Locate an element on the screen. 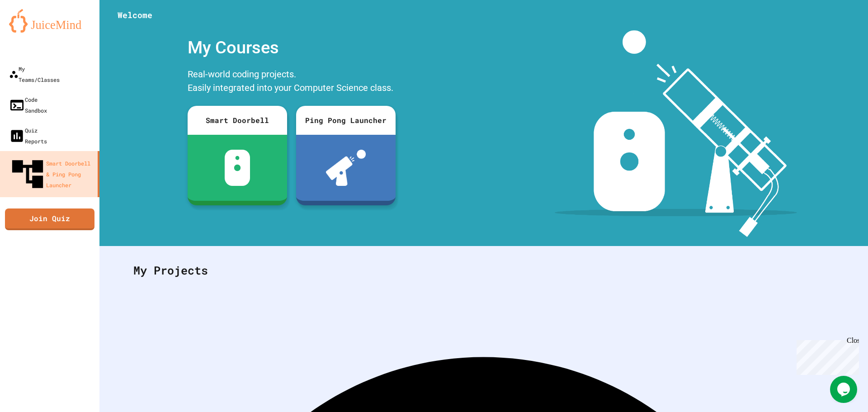 The height and width of the screenshot is (412, 868). img: sdb-white.svg is located at coordinates (237, 168).